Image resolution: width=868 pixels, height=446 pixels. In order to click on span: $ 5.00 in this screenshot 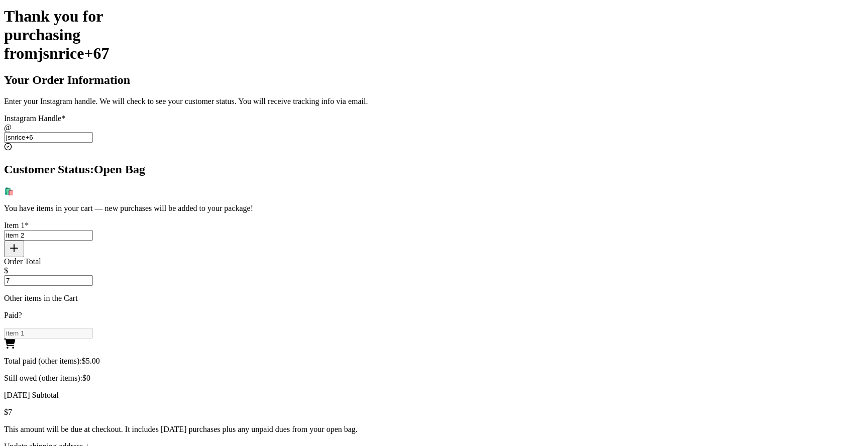, I will do `click(91, 361)`.